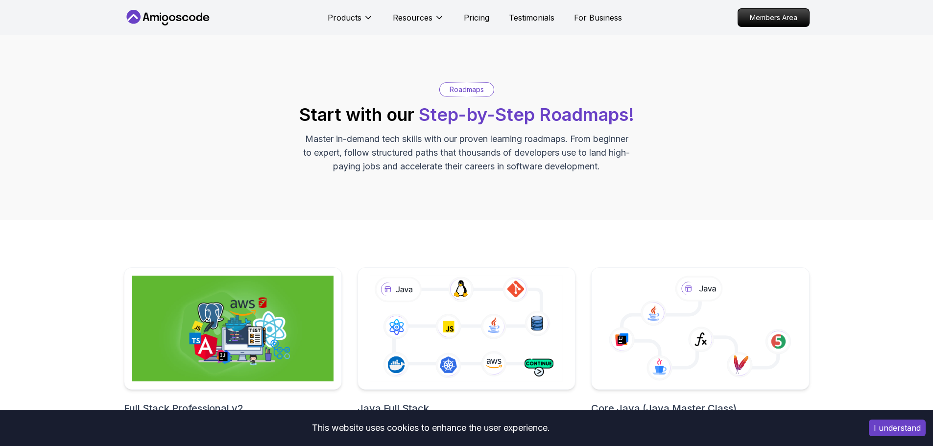 The height and width of the screenshot is (446, 933). I want to click on div: This website uses cookies to enhance the user experience., so click(430, 428).